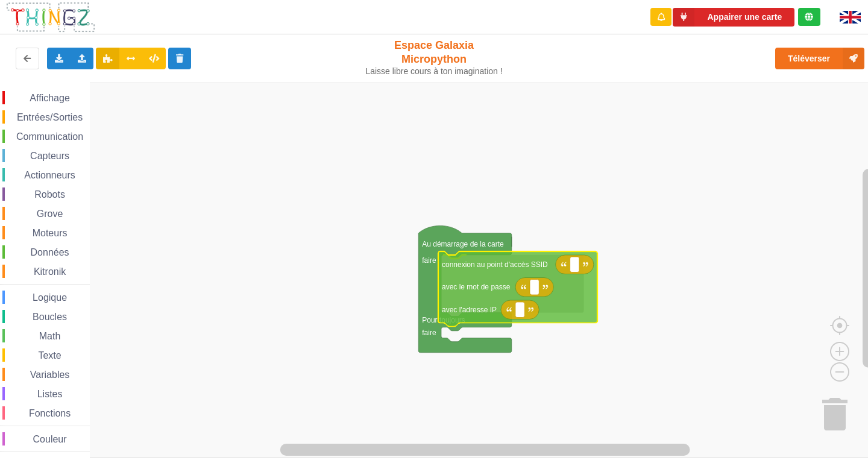 This screenshot has height=466, width=868. What do you see at coordinates (49, 136) in the screenshot?
I see `span: Communication` at bounding box center [49, 136].